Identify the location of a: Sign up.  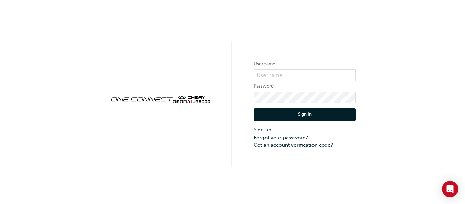
(305, 130).